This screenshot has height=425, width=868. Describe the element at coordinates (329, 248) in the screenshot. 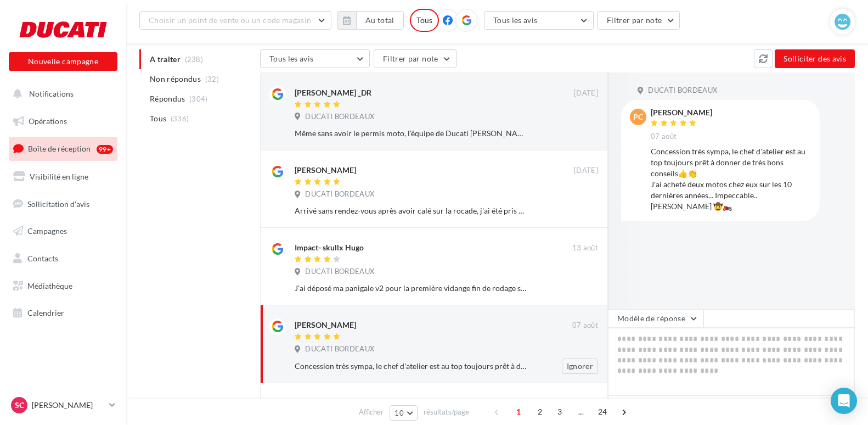

I see `div: Impact- skullx Hugo` at that location.